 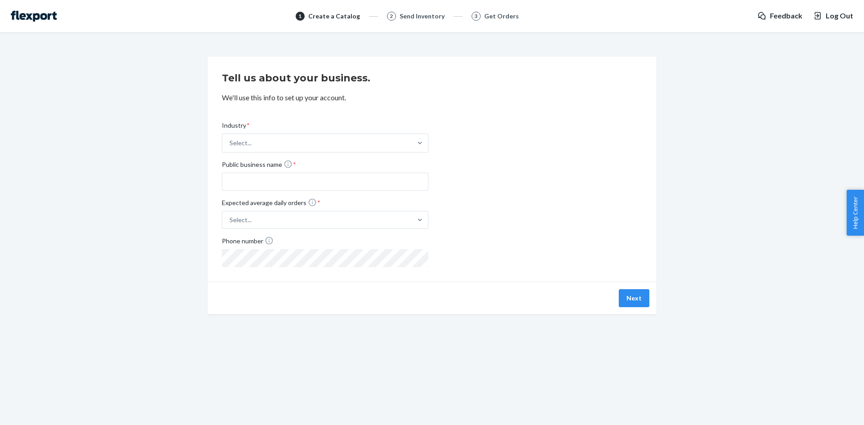 I want to click on h2: Tell us about your business., so click(x=432, y=78).